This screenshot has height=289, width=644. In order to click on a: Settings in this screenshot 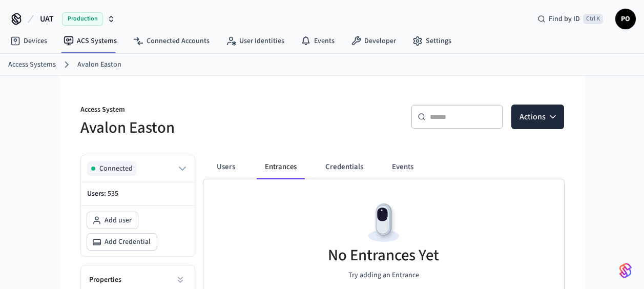, I will do `click(432, 41)`.